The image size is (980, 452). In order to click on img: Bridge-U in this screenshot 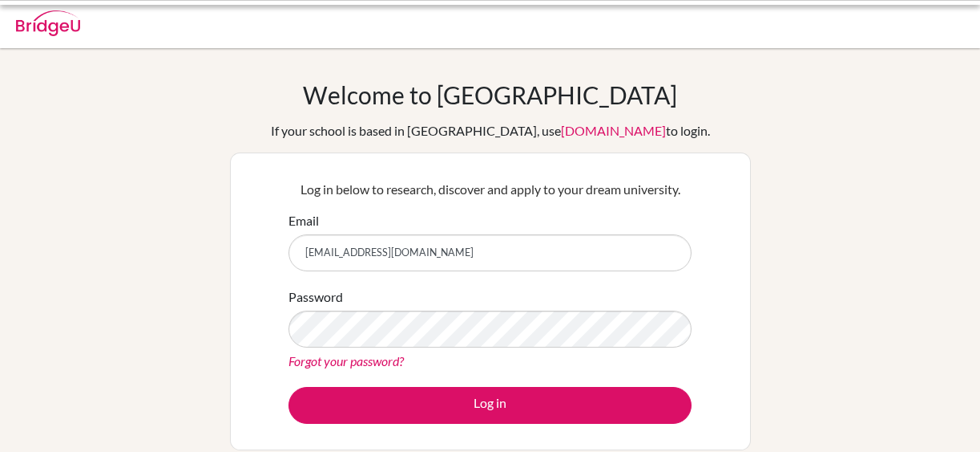, I will do `click(48, 24)`.